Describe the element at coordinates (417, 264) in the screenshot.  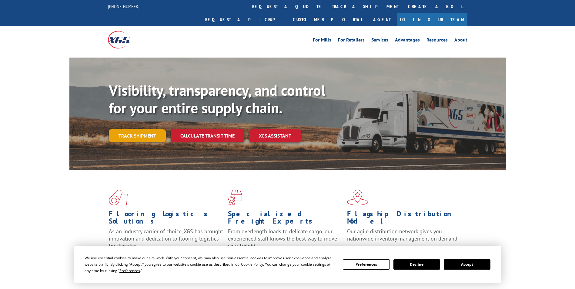
I see `button: Decline` at that location.